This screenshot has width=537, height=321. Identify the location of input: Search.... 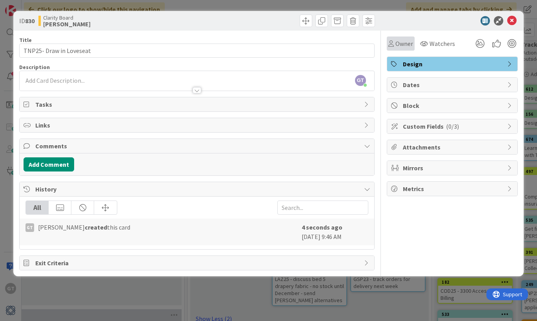
(323, 208).